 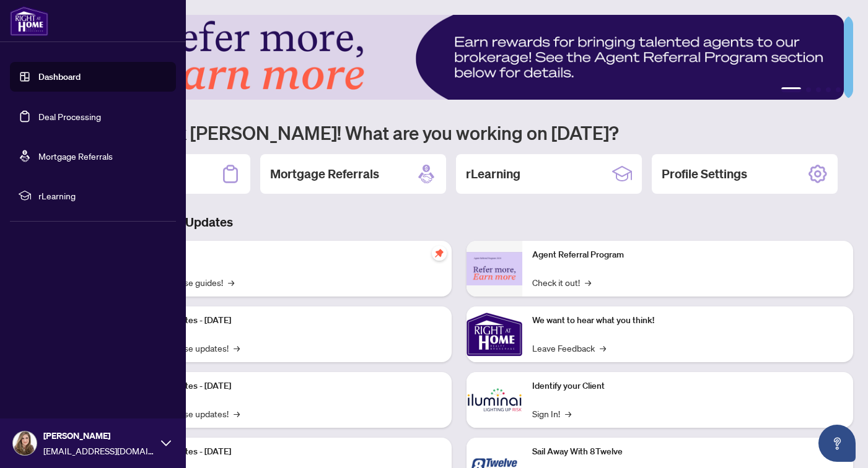 I want to click on button: 4, so click(x=828, y=90).